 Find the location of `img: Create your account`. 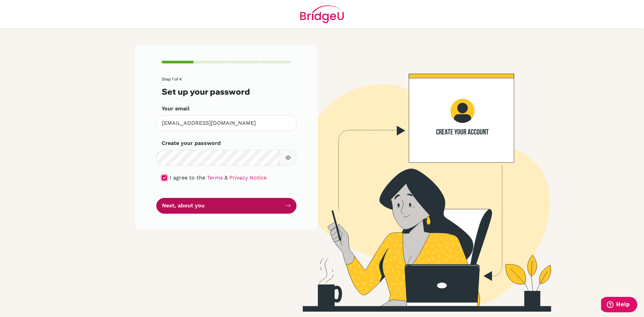

img: Create your account is located at coordinates (418, 178).